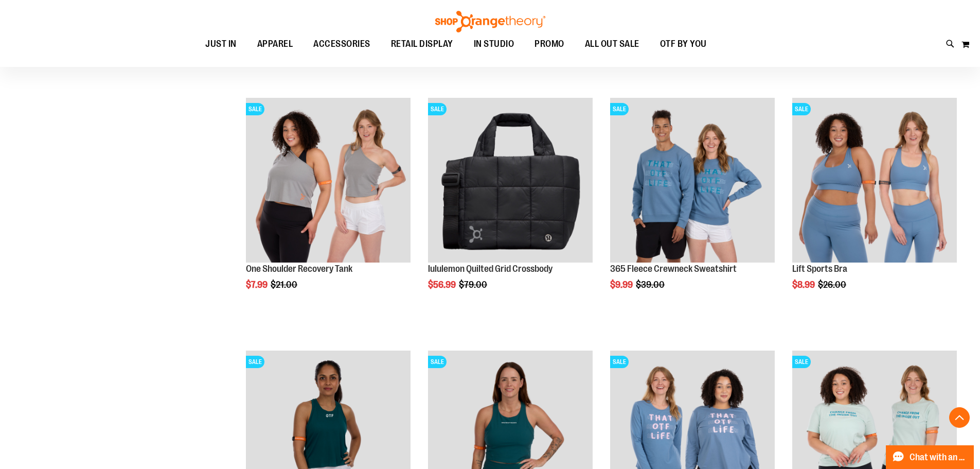 The height and width of the screenshot is (469, 980). Describe the element at coordinates (510, 181) in the screenshot. I see `a: lululemon Quilted Grid CrossbodySALE` at that location.